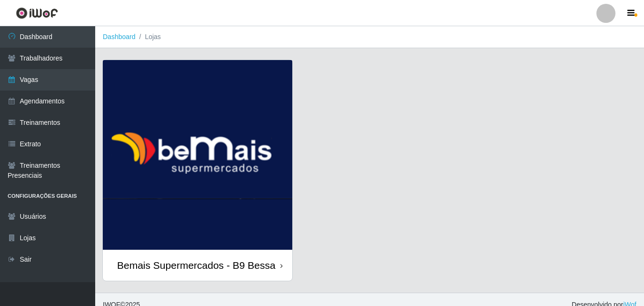  Describe the element at coordinates (370, 37) in the screenshot. I see `nav: breadcrumb` at that location.